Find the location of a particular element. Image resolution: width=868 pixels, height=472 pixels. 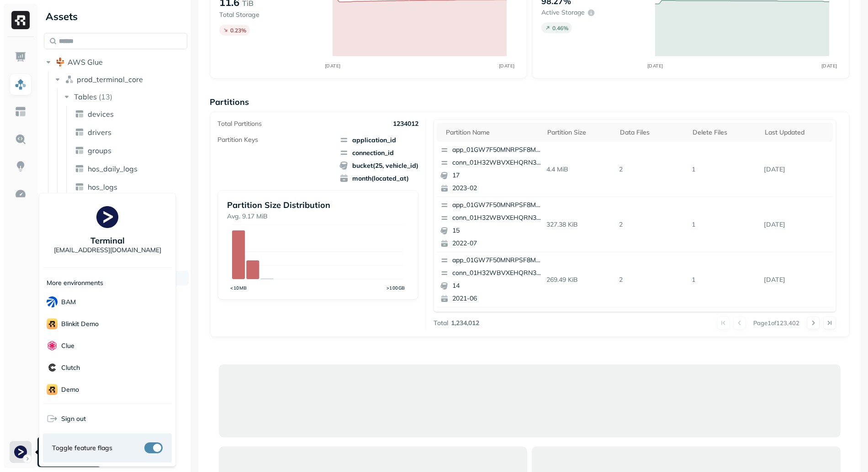

p: More environments is located at coordinates (75, 283).